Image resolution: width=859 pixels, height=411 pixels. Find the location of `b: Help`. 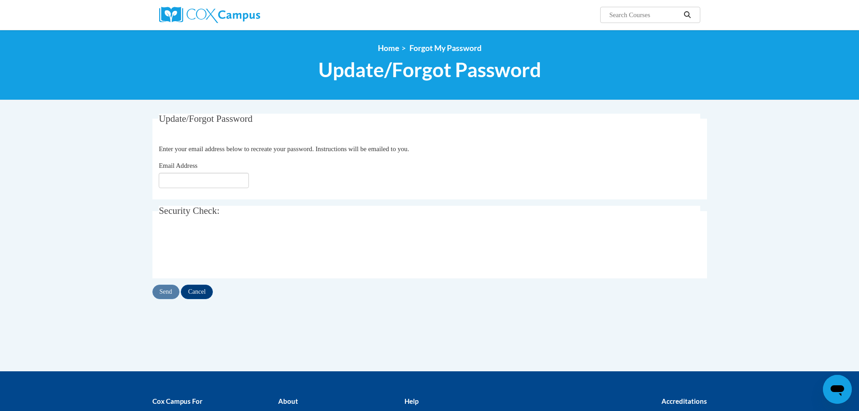

b: Help is located at coordinates (411, 401).